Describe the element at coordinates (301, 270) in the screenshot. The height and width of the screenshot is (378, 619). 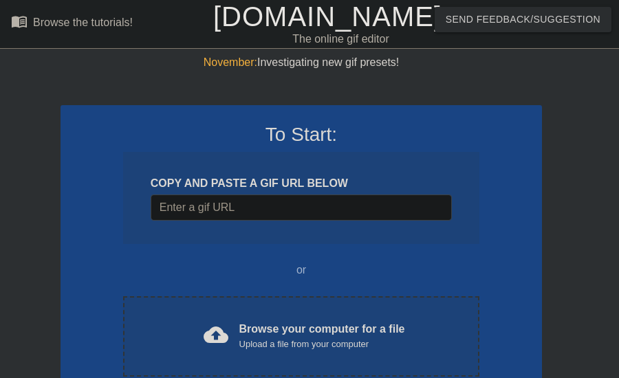
I see `div: or` at that location.